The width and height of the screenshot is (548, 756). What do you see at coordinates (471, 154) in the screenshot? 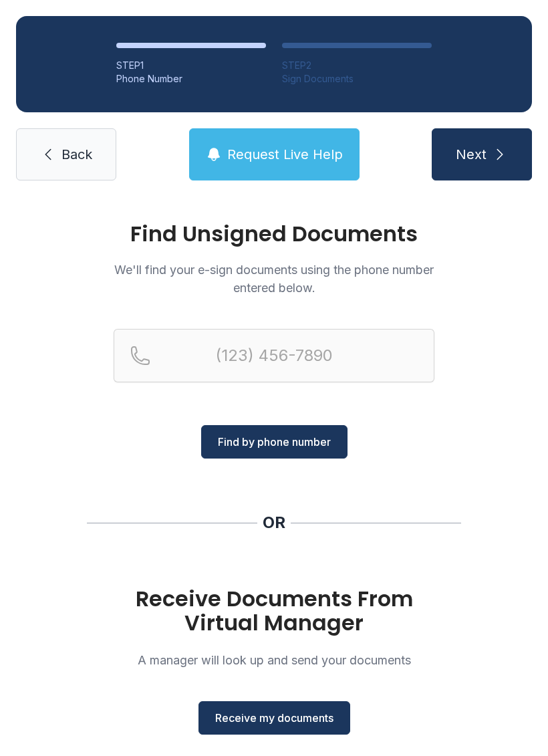
I see `span: Next` at bounding box center [471, 154].